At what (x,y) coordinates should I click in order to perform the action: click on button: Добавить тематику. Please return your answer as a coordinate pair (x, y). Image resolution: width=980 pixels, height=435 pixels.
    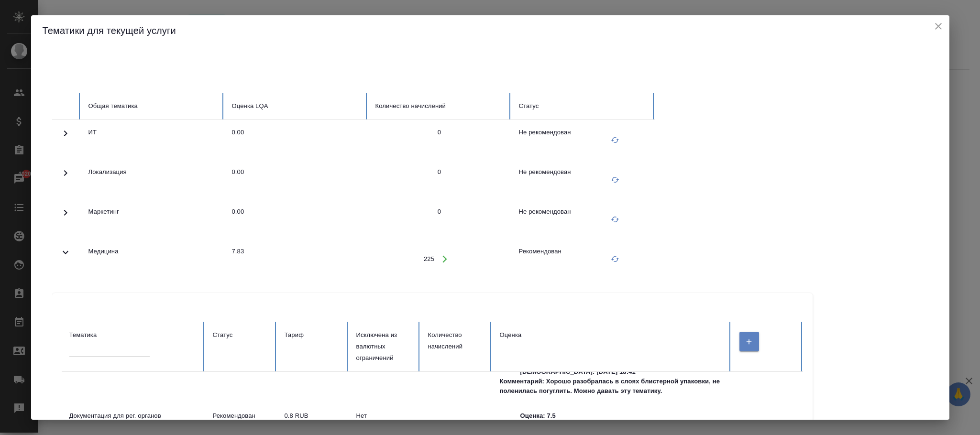
    Looking at the image, I should click on (748, 341).